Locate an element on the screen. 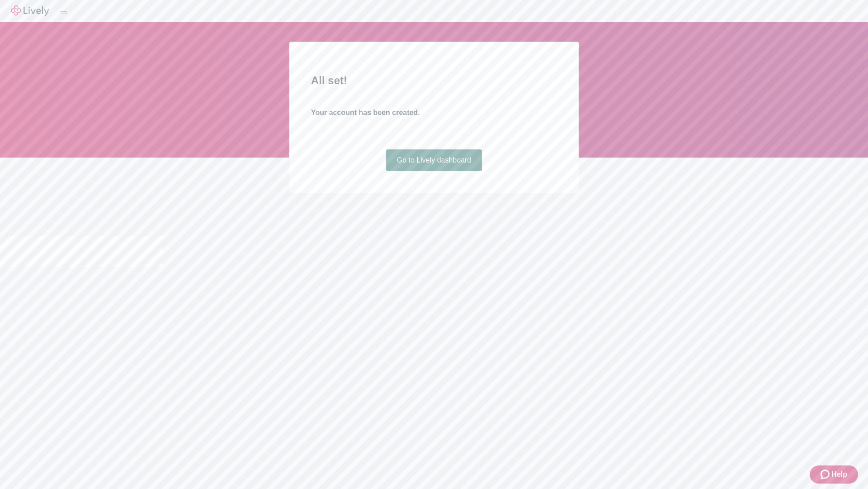 The image size is (868, 489). svg: Zendesk support icon is located at coordinates (826, 474).